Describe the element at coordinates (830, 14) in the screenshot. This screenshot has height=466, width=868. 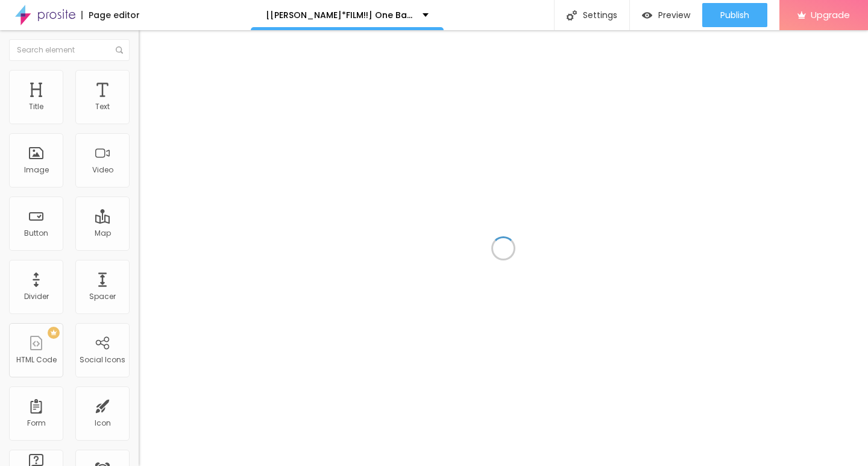
I see `span: Upgrade` at that location.